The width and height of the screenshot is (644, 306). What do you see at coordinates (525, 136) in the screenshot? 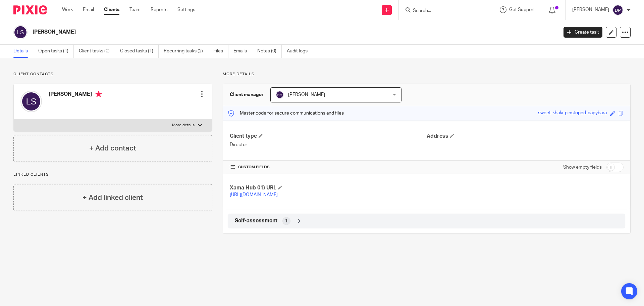
I see `h4: Address` at bounding box center [525, 136].